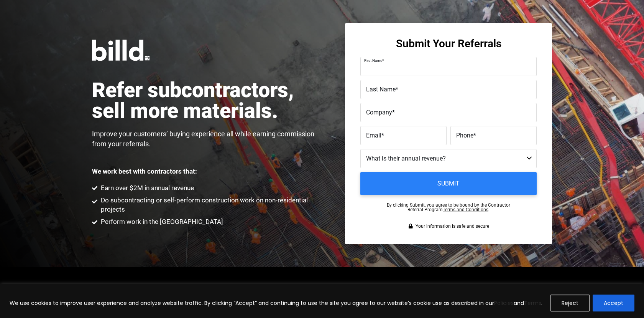 This screenshot has height=318, width=644. What do you see at coordinates (210, 205) in the screenshot?
I see `span: Do subcontracting or self-perform construction work on non-residential projects` at bounding box center [210, 205].